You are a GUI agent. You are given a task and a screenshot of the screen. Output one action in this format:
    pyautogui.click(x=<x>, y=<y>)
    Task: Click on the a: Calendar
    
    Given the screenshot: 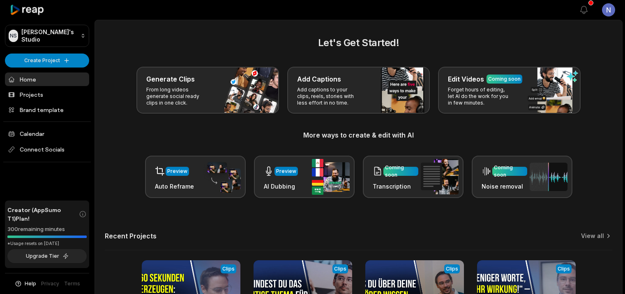 What is the action you would take?
    pyautogui.click(x=47, y=133)
    